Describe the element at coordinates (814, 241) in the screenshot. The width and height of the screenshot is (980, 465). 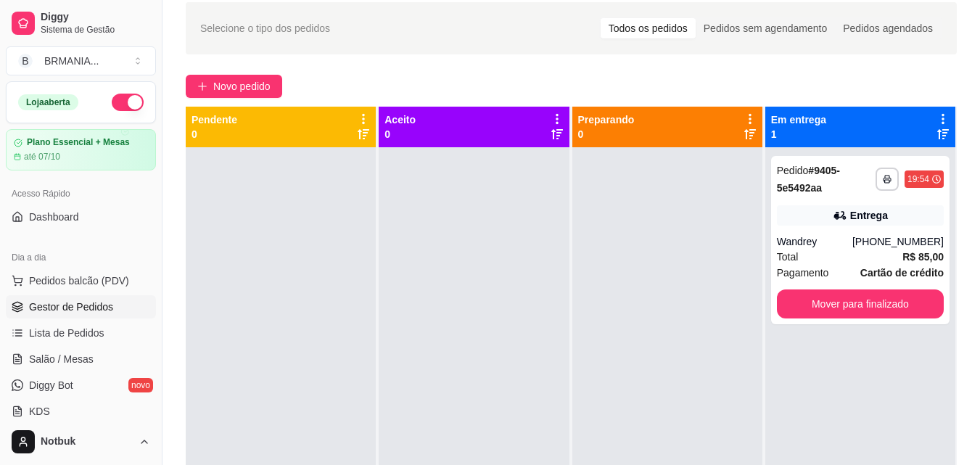
I see `div: Wandrey` at that location.